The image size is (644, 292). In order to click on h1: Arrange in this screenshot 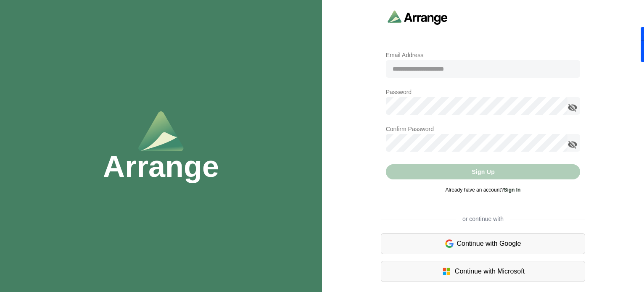, I will do `click(161, 166)`.